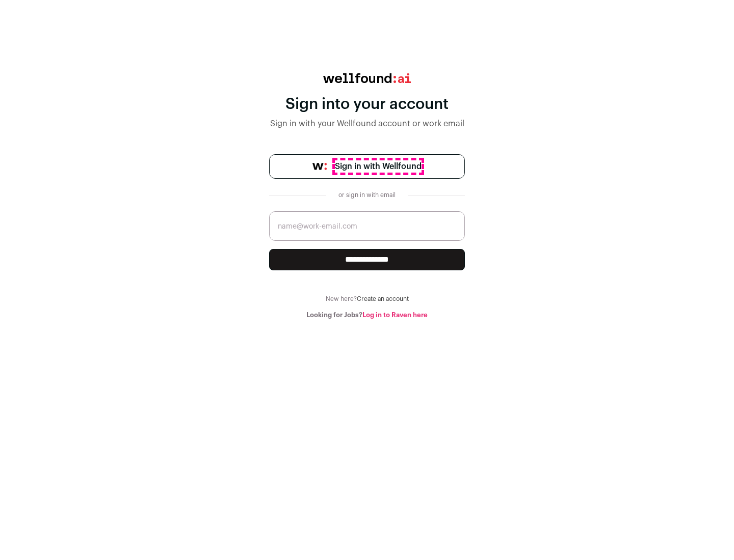  Describe the element at coordinates (367, 195) in the screenshot. I see `div: or sign in with email` at that location.